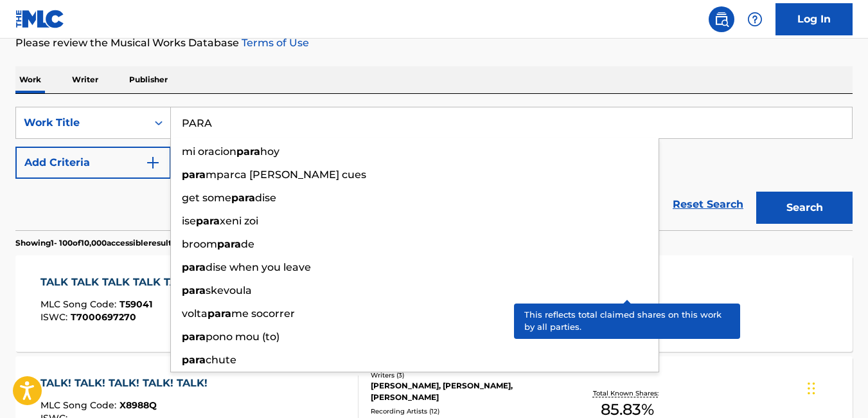 This screenshot has height=418, width=868. I want to click on button: Add Criteria, so click(93, 163).